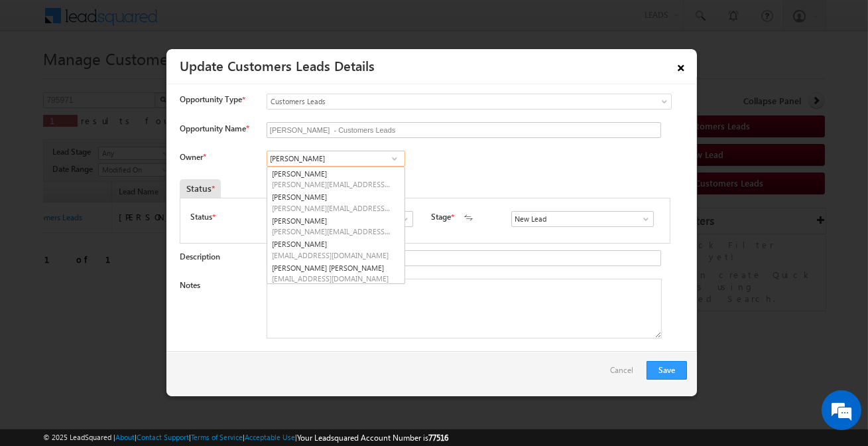 Image resolution: width=868 pixels, height=446 pixels. I want to click on a: Contact Support, so click(163, 437).